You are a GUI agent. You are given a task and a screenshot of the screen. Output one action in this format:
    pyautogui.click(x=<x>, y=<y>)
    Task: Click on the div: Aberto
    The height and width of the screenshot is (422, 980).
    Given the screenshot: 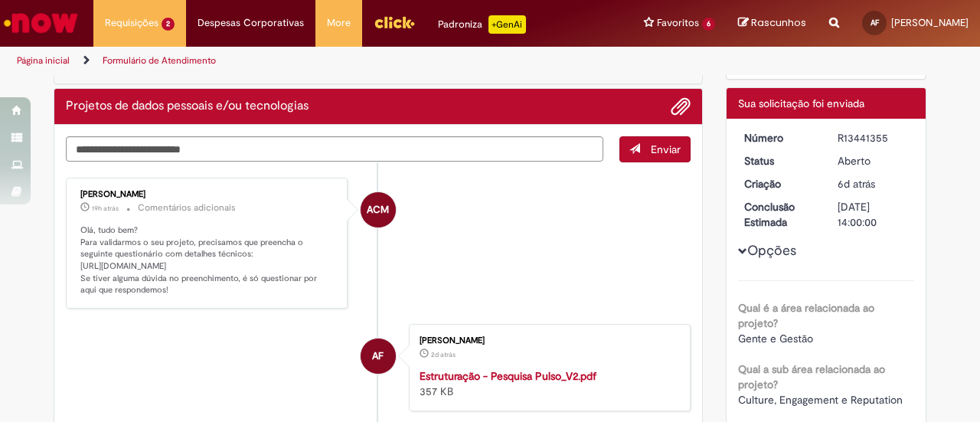 What is the action you would take?
    pyautogui.click(x=873, y=161)
    